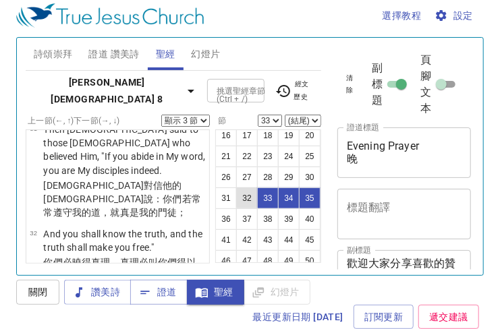 The image size is (500, 329). What do you see at coordinates (38, 292) in the screenshot?
I see `span: 關閉` at bounding box center [38, 292].